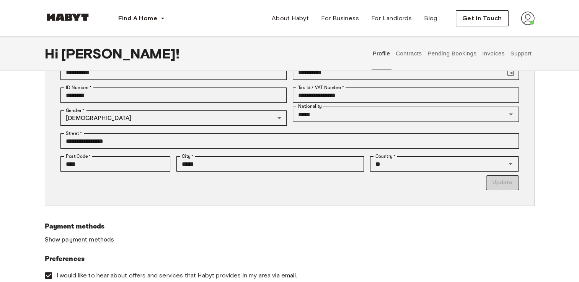 This screenshot has width=579, height=282. I want to click on a: Show payment methods, so click(80, 240).